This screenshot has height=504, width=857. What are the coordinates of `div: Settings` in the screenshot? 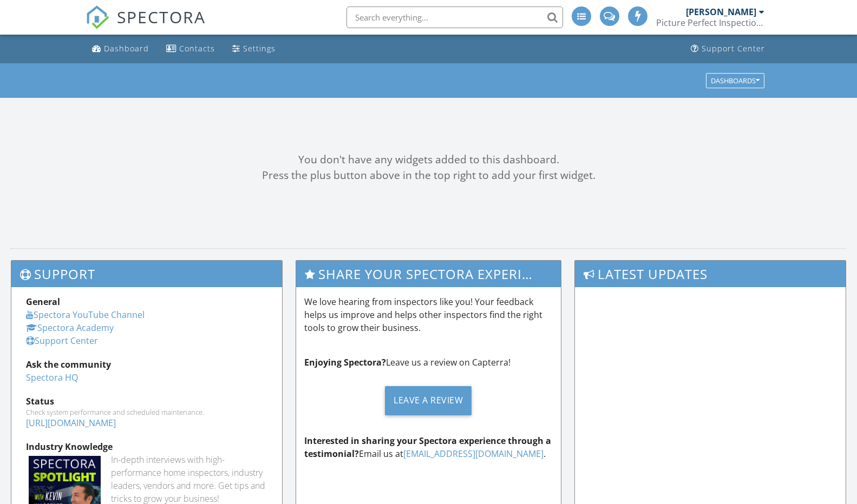 It's located at (259, 48).